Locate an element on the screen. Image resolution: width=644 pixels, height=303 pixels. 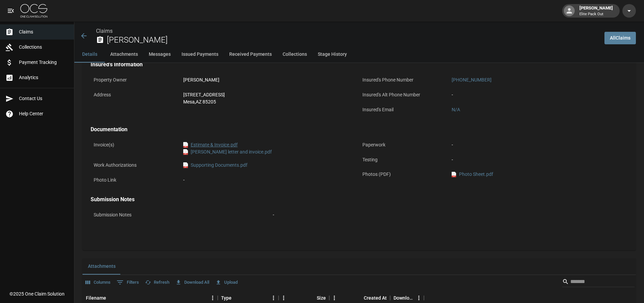
span: Contact Us is located at coordinates (43, 98).